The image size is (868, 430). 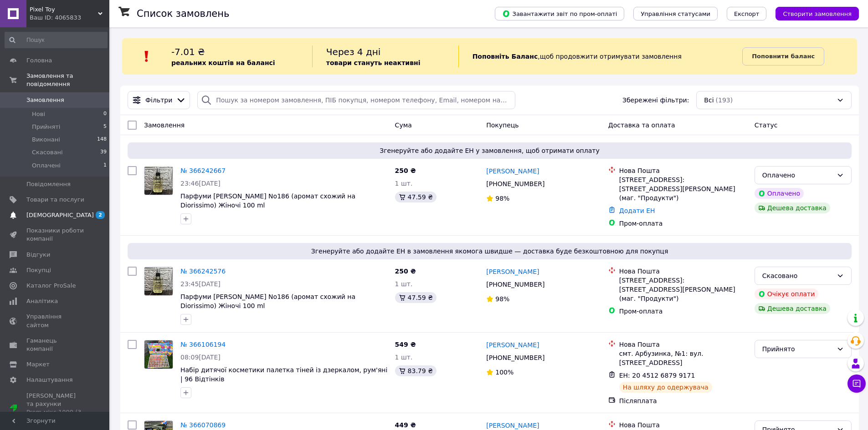 I want to click on div: 83.79 ₴, so click(x=416, y=371).